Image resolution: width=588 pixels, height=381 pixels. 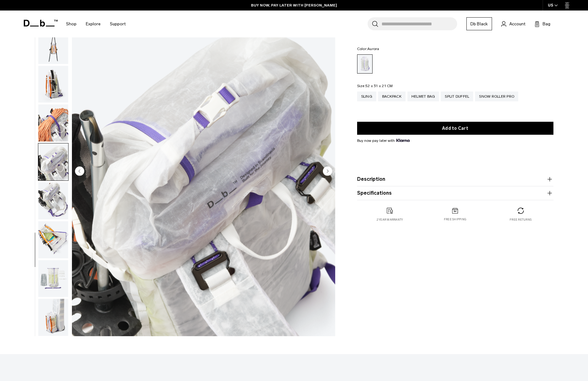 What do you see at coordinates (53, 123) in the screenshot?
I see `button: Weigh_Lighter_Backpack_25L_11.png` at bounding box center [53, 123].